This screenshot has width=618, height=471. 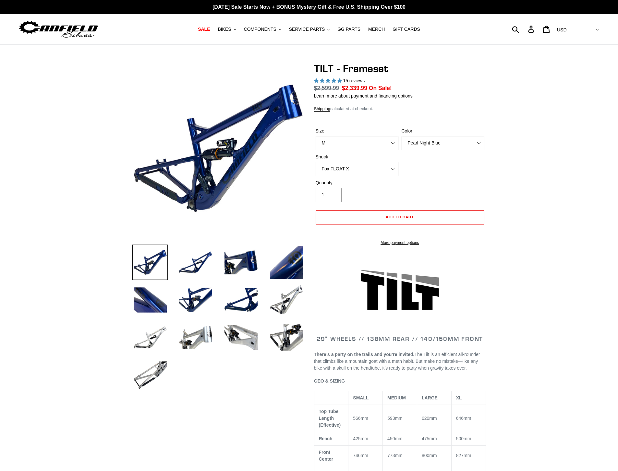 What do you see at coordinates (400, 418) in the screenshot?
I see `td: 593mm` at bounding box center [400, 418].